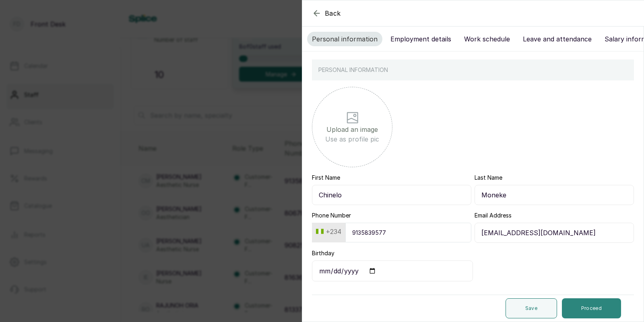  I want to click on input: First Name, so click(392, 195).